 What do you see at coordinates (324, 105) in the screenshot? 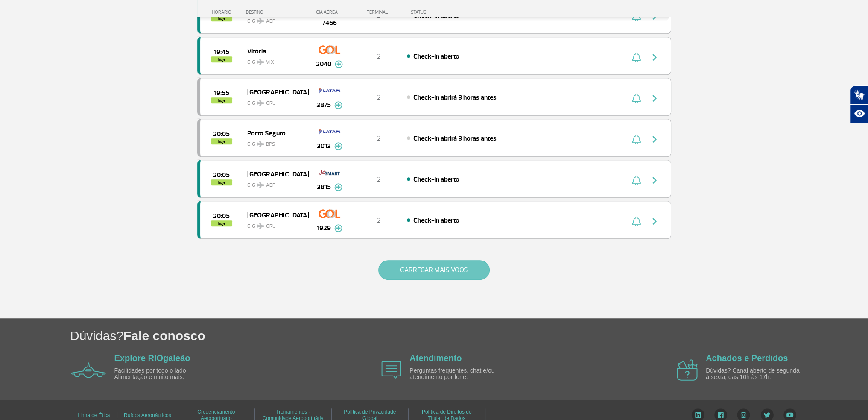
I see `span: 3875` at bounding box center [324, 105].